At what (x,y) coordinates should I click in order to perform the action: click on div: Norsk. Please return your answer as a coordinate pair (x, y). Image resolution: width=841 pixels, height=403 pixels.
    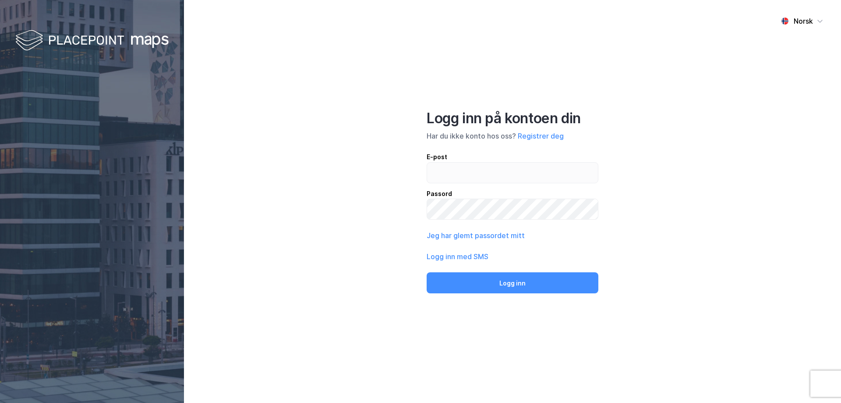
    Looking at the image, I should click on (803, 21).